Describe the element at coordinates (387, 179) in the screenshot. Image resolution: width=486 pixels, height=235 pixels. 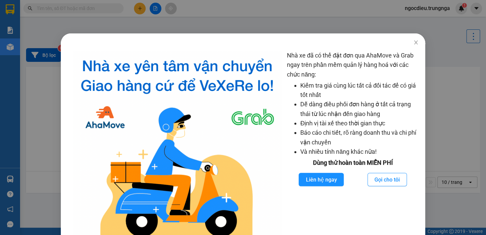
I see `span: Gọi cho tôi` at that location.